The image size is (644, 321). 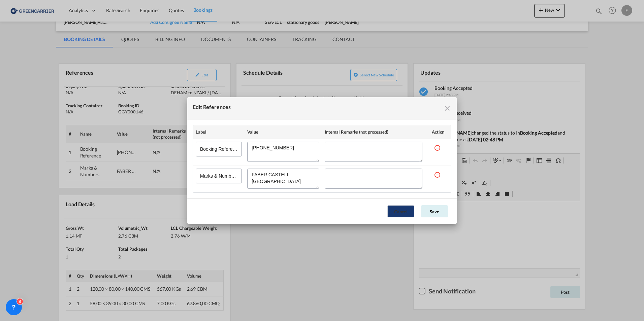 What do you see at coordinates (283, 132) in the screenshot?
I see `th: Value` at bounding box center [283, 132].